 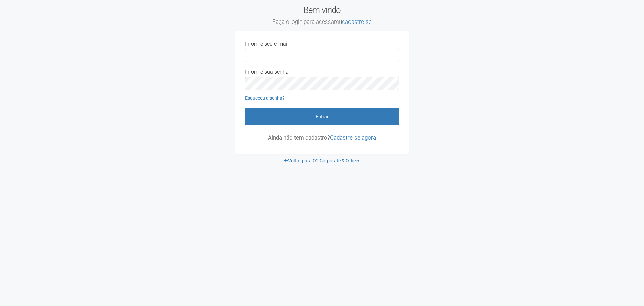 What do you see at coordinates (322, 16) in the screenshot?
I see `h2: Bem-vindo` at bounding box center [322, 16].